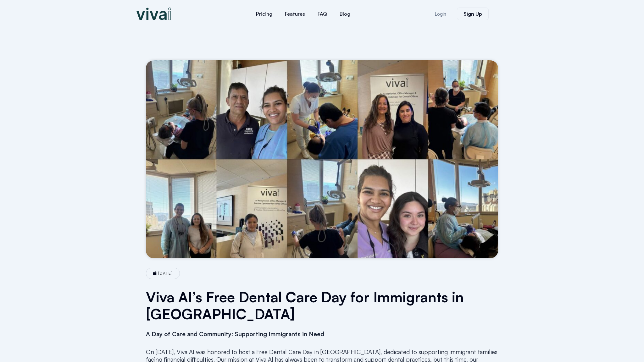 This screenshot has width=644, height=362. What do you see at coordinates (322, 14) in the screenshot?
I see `a: FAQ` at bounding box center [322, 14].